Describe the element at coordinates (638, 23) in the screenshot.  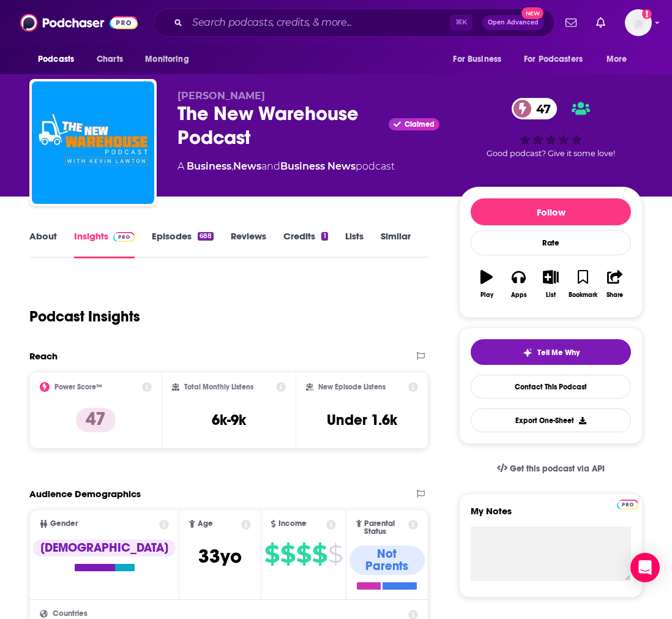
I see `img: User Profile` at that location.